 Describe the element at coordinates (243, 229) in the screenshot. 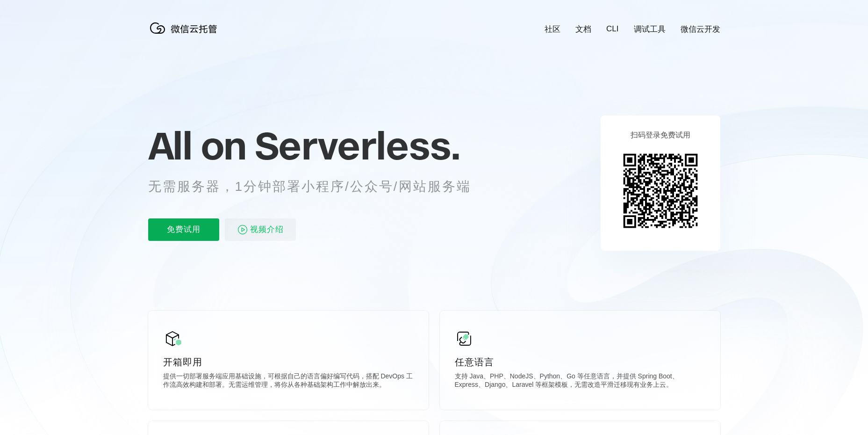

I see `img: video_play.svg` at that location.